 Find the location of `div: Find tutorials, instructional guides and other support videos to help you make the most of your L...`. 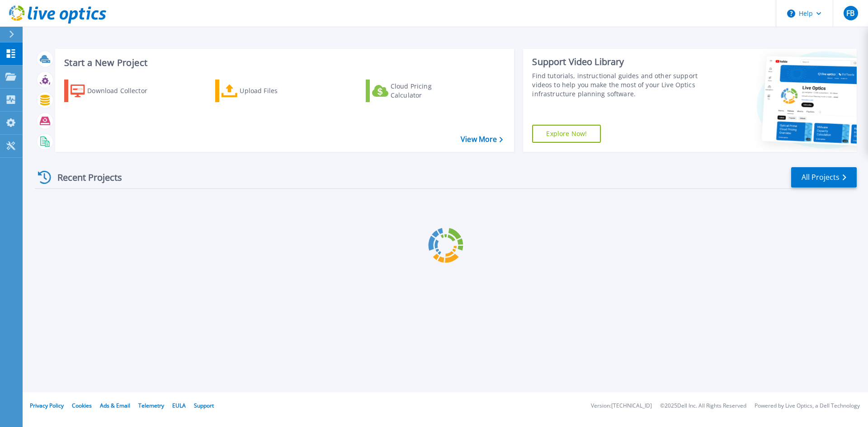

div: Find tutorials, instructional guides and other support videos to help you make the most of your L... is located at coordinates (617, 85).